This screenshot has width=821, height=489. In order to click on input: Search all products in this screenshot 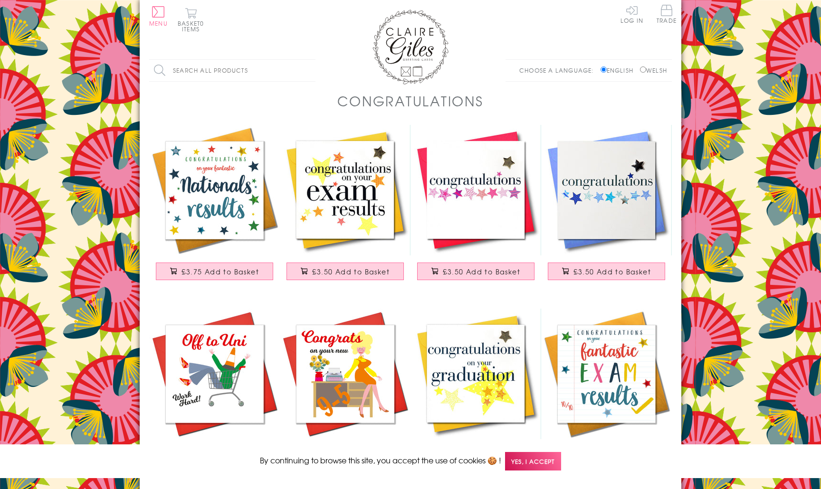, I will do `click(232, 70)`.